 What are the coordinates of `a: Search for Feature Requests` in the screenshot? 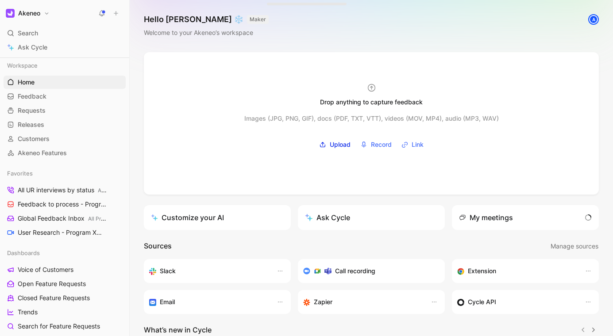 It's located at (65, 327).